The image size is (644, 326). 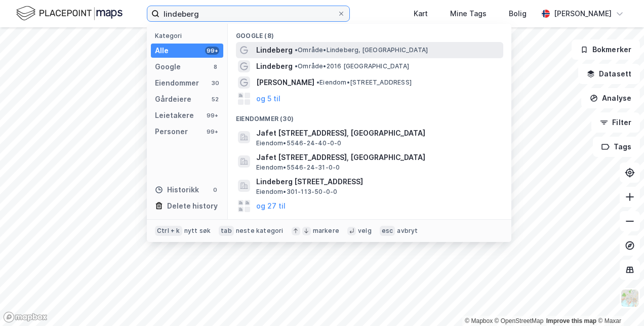 I want to click on a: Improve this map, so click(x=571, y=320).